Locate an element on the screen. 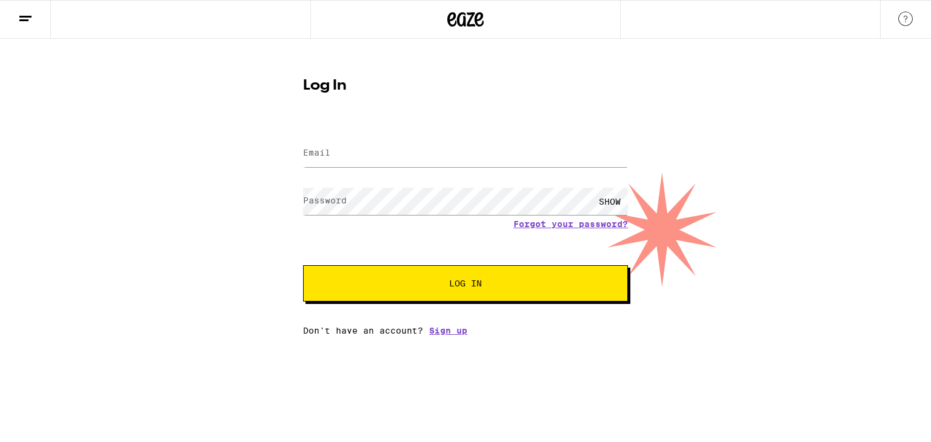 The image size is (931, 442). label: Email is located at coordinates (316, 153).